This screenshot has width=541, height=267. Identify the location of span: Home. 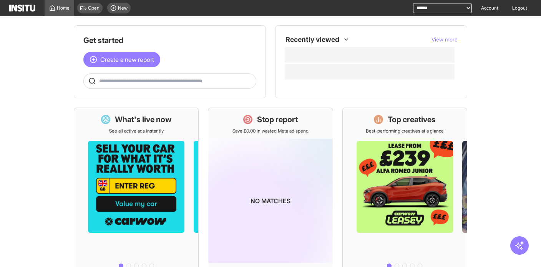
(63, 8).